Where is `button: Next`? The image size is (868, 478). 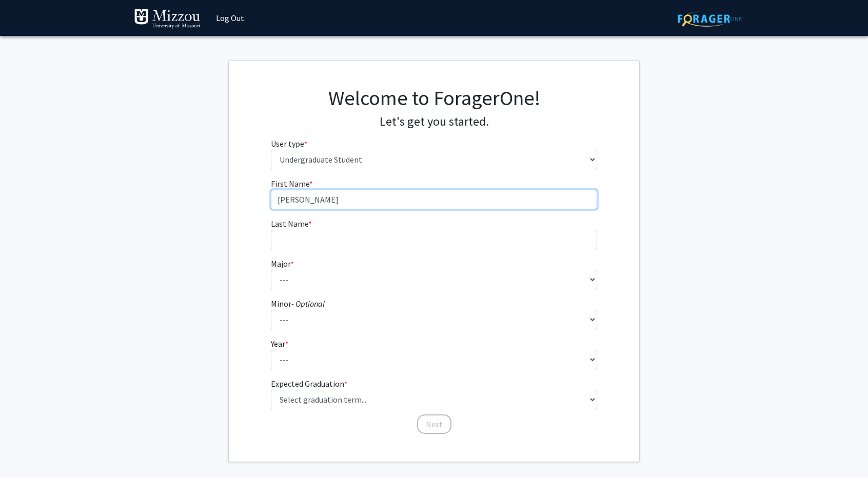 button: Next is located at coordinates (434, 424).